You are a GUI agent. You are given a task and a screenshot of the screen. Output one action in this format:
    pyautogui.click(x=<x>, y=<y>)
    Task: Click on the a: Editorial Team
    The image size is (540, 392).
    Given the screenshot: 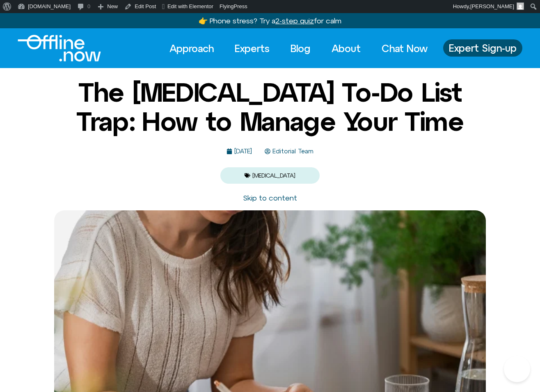 What is the action you would take?
    pyautogui.click(x=289, y=151)
    